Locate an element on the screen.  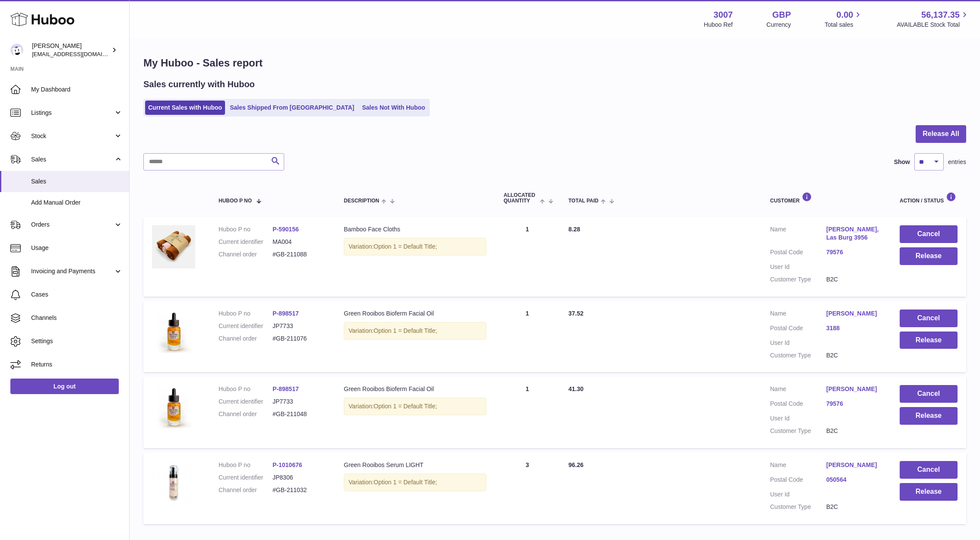
span: Channels is located at coordinates (77, 318).